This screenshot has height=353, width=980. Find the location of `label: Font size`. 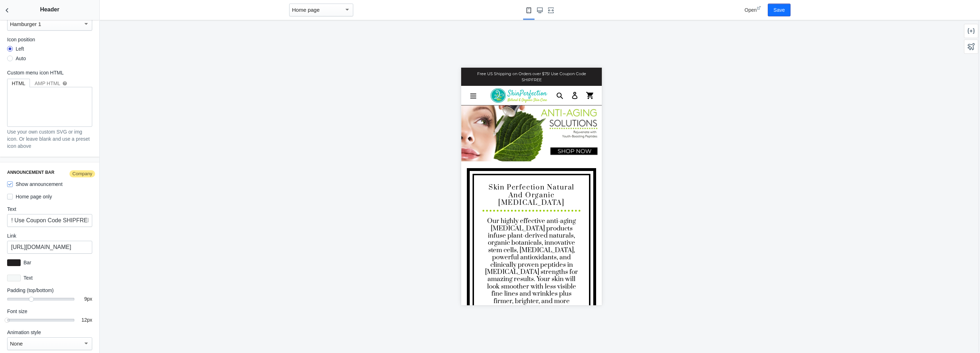

label: Font size is located at coordinates (49, 311).